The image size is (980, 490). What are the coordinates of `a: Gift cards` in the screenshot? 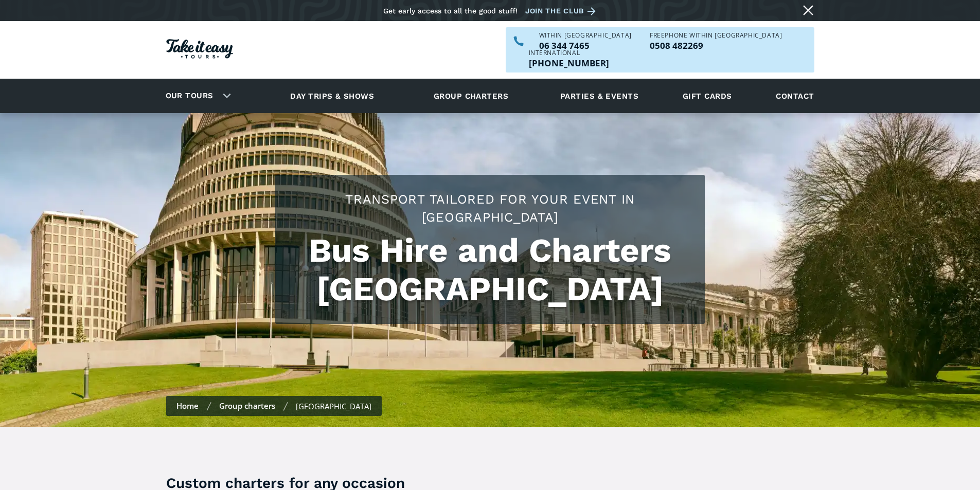 It's located at (707, 95).